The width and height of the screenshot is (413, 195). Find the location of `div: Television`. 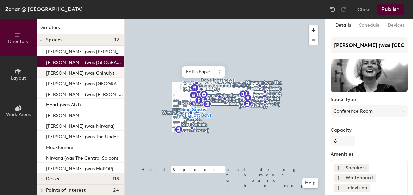

div: Television is located at coordinates (356, 188).